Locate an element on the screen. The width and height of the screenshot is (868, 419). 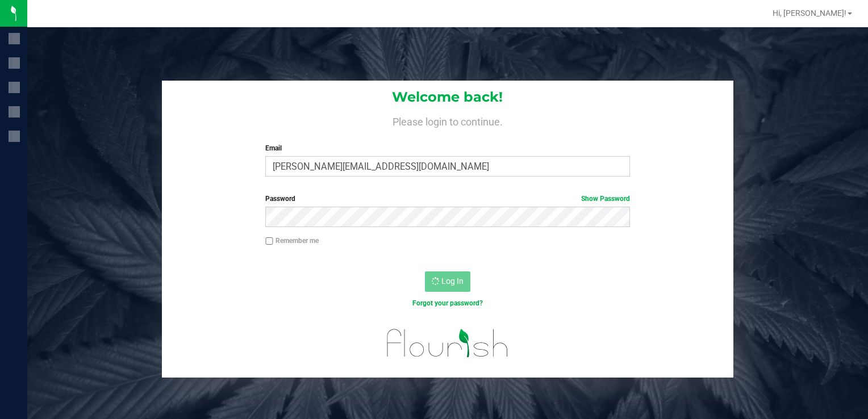
span: Password is located at coordinates (280, 198).